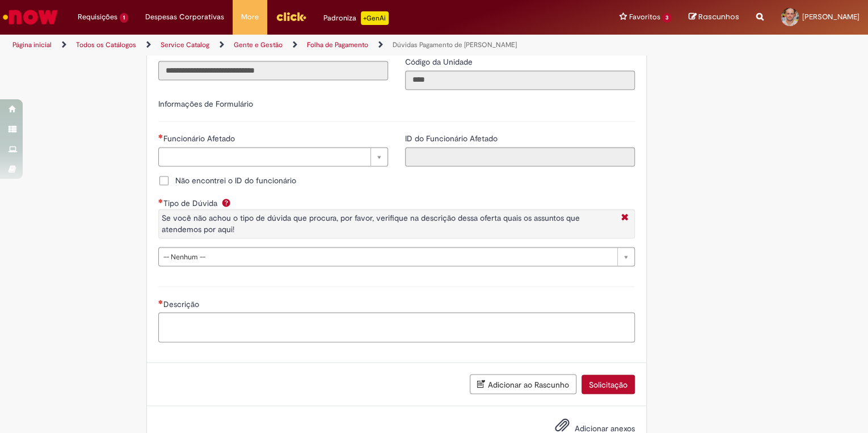 The height and width of the screenshot is (433, 868). Describe the element at coordinates (250, 17) in the screenshot. I see `span: More` at that location.